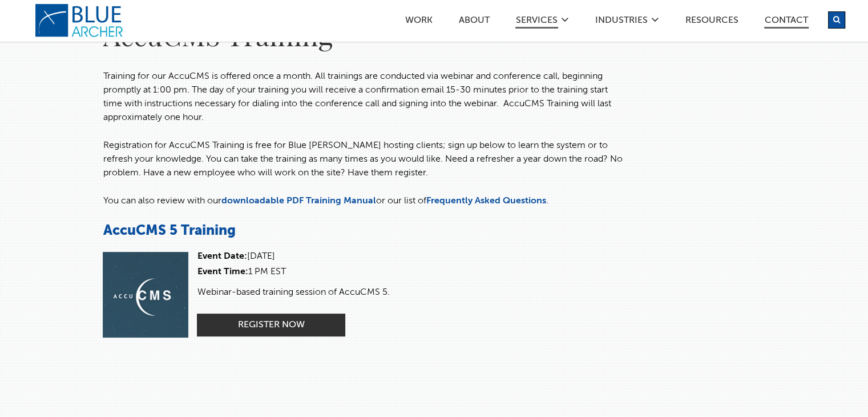 The height and width of the screenshot is (417, 868). Describe the element at coordinates (222, 257) in the screenshot. I see `strong: Event Date:` at that location.